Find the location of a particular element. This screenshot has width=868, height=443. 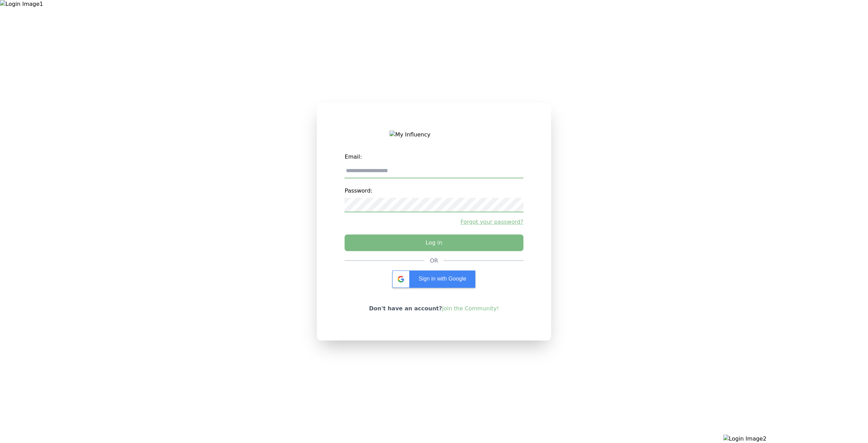

p: Don't have an account? is located at coordinates (434, 309).